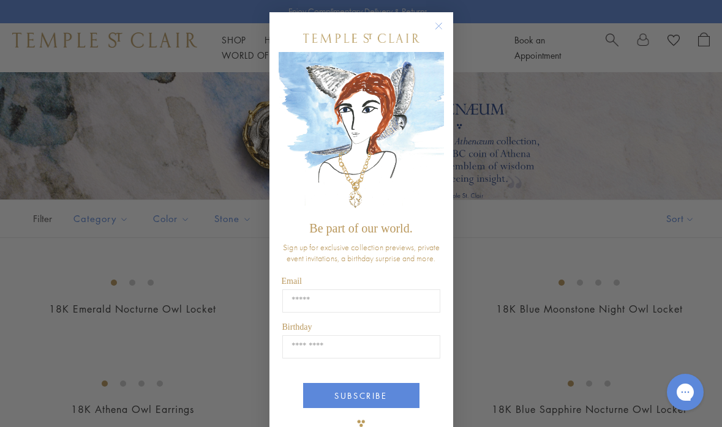 The image size is (722, 427). I want to click on button: Gorgias live chat, so click(24, 23).